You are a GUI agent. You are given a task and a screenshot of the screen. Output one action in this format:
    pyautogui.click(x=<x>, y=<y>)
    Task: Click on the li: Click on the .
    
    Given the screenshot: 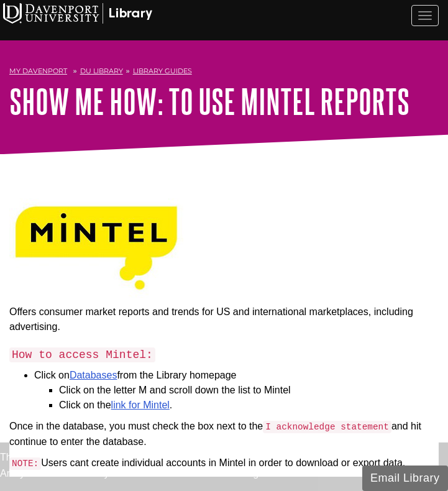 What is the action you would take?
    pyautogui.click(x=248, y=405)
    